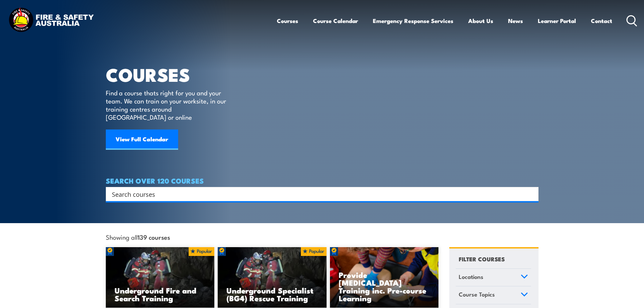 This screenshot has width=644, height=308. I want to click on h4: FILTER COURSES, so click(482, 258).